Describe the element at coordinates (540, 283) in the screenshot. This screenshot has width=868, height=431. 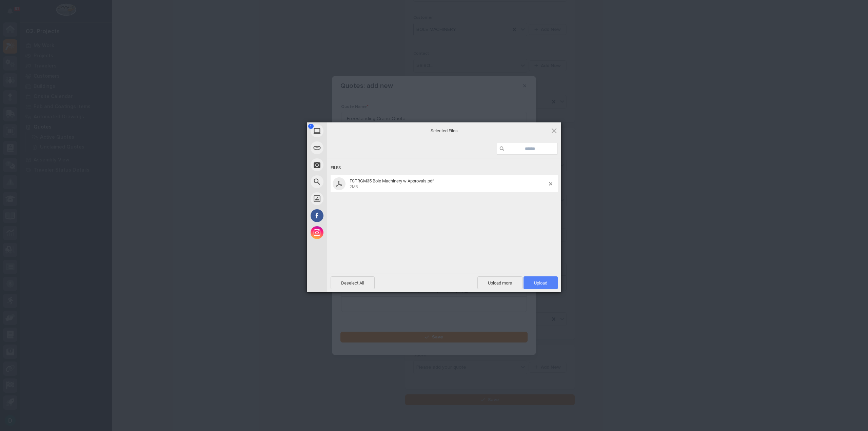
I see `span: Upload` at that location.